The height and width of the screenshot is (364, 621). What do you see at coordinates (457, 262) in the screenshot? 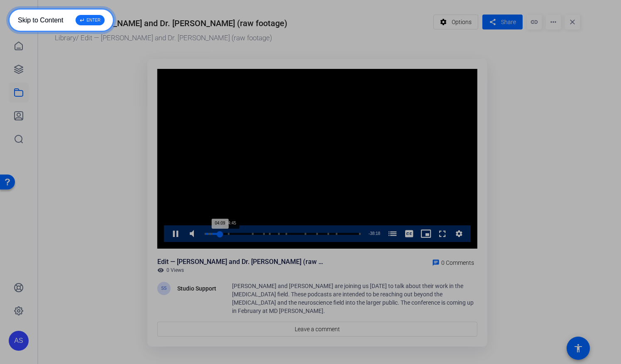
I see `span: 0 Comments` at bounding box center [457, 262].